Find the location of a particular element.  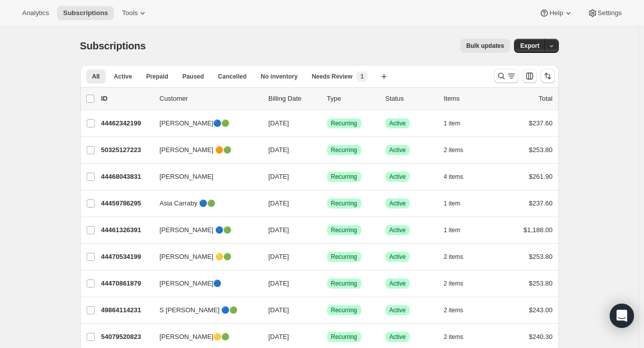

button: Help is located at coordinates (555, 13).